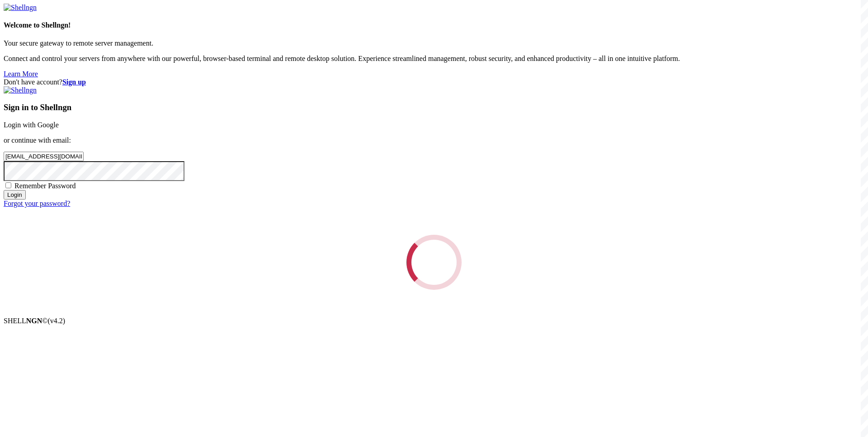 The height and width of the screenshot is (437, 868). I want to click on input: Login, so click(15, 195).